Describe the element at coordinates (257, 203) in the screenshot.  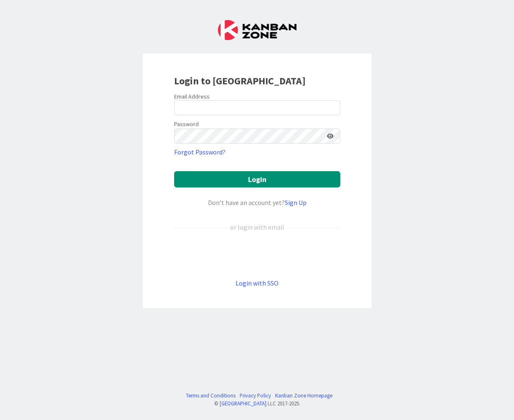
I see `div: Don’t have an account yet?` at that location.